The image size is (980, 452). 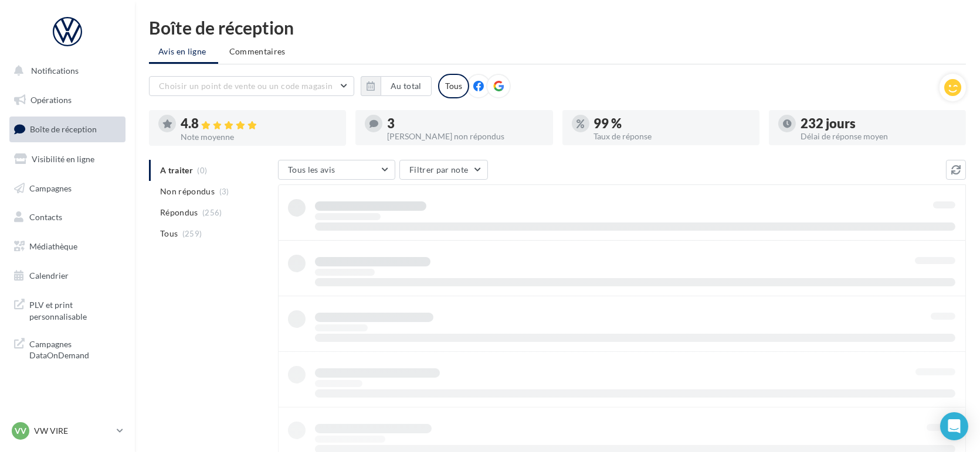 I want to click on a: Campagnes DataOnDemand, so click(x=68, y=349).